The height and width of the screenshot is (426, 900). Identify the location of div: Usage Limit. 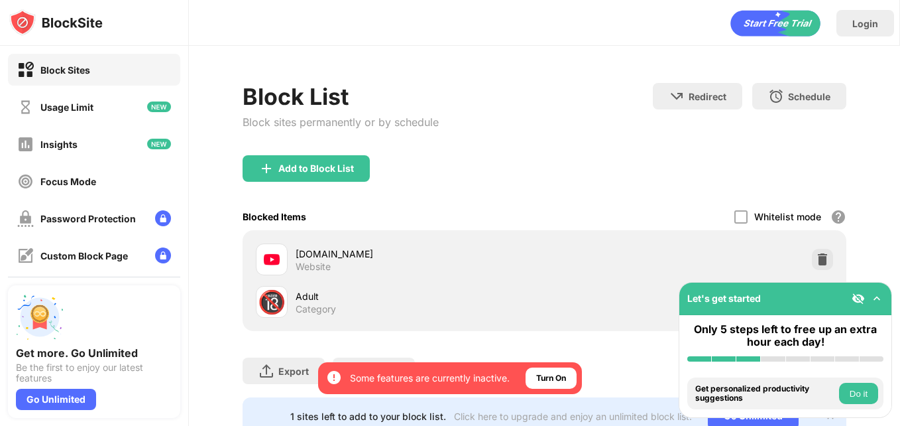
(67, 107).